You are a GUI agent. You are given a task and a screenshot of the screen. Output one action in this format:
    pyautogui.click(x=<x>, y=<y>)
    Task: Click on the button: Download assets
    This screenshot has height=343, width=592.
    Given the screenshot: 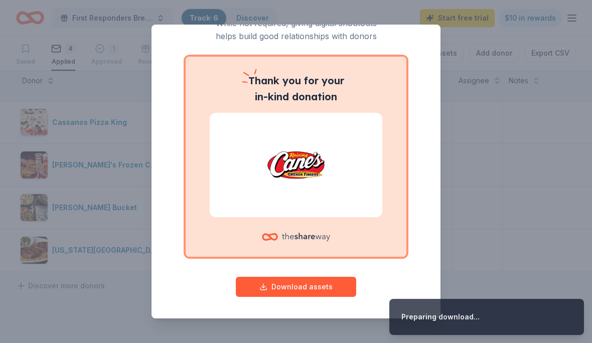 What is the action you would take?
    pyautogui.click(x=296, y=287)
    